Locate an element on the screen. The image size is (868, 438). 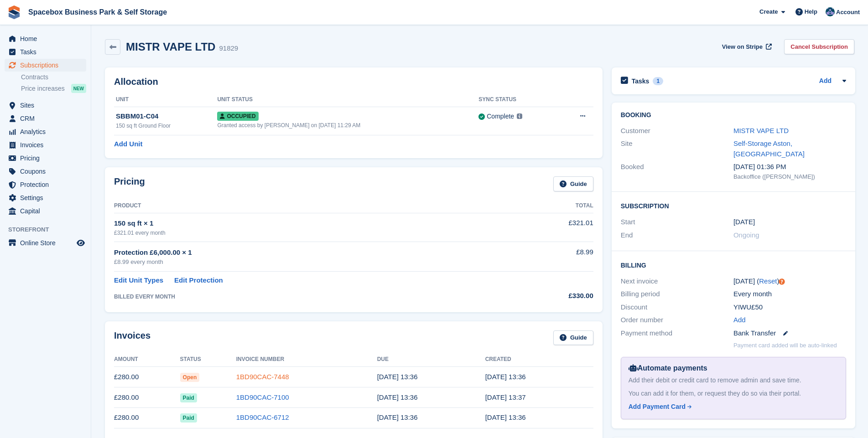
span: Home is located at coordinates (47, 39).